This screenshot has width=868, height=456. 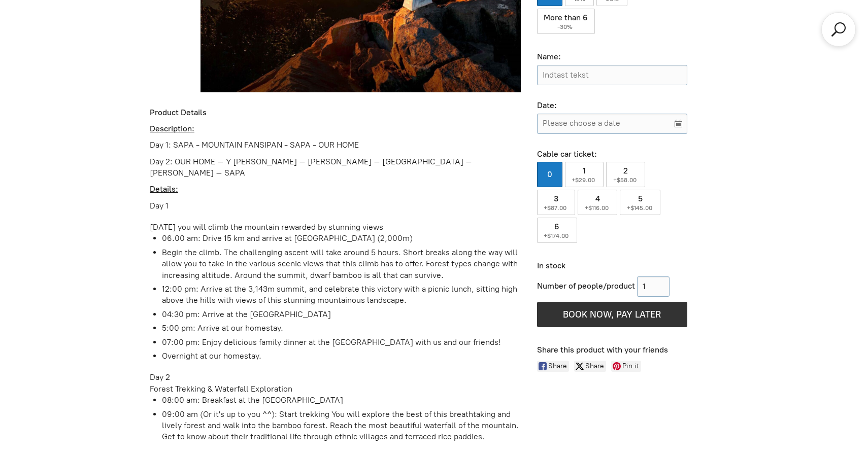 I want to click on li: Begin the climb. The challenging ascent will take around 5 hours. Short breaks along the way will..., so click(x=341, y=264).